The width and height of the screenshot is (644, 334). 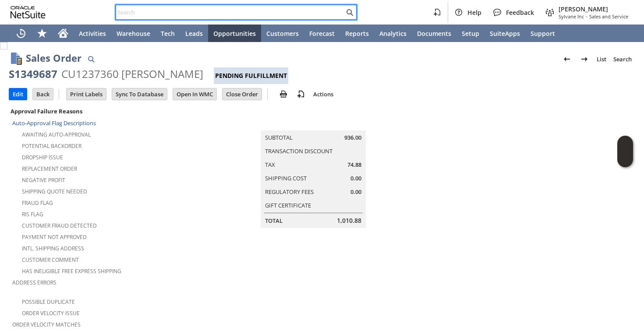 I want to click on span: Sales and Service, so click(x=608, y=16).